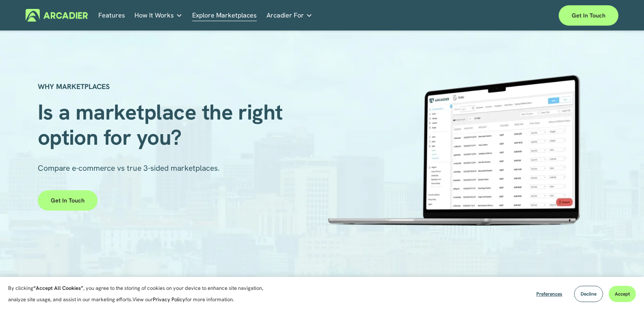 The image size is (644, 311). I want to click on strong: “Accept All Cookies”, so click(58, 288).